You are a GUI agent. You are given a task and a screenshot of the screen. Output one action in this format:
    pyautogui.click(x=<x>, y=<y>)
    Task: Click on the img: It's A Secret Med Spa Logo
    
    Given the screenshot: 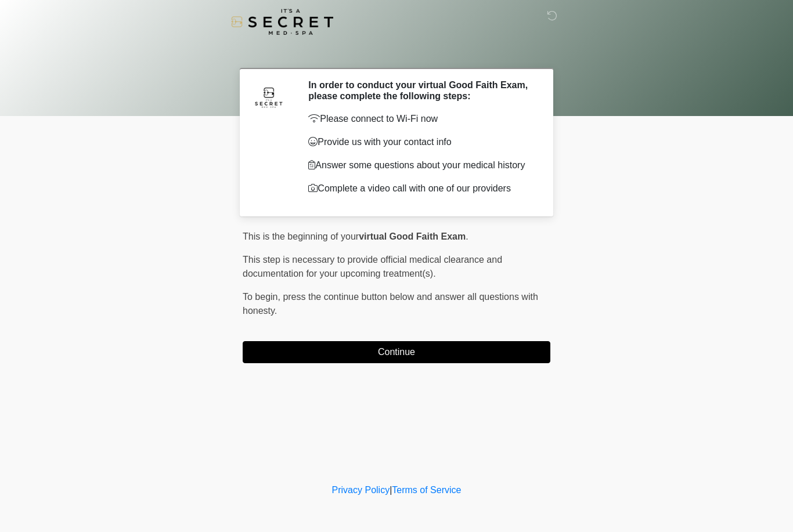 What is the action you would take?
    pyautogui.click(x=282, y=21)
    